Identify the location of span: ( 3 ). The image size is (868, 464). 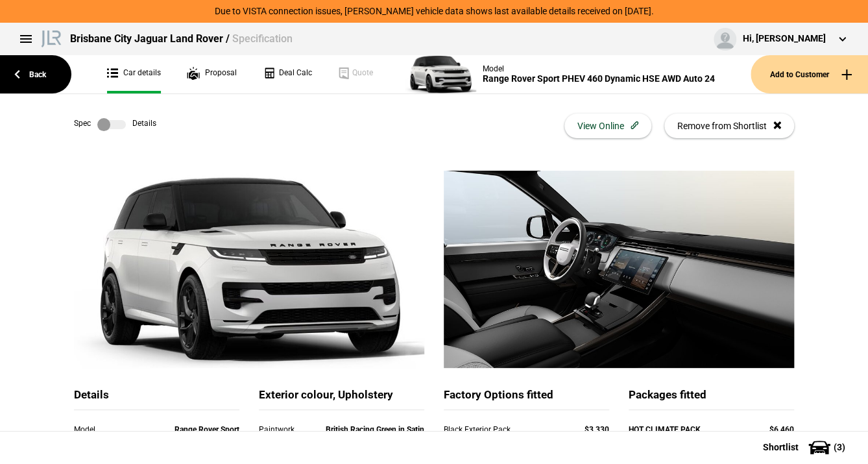
(839, 447).